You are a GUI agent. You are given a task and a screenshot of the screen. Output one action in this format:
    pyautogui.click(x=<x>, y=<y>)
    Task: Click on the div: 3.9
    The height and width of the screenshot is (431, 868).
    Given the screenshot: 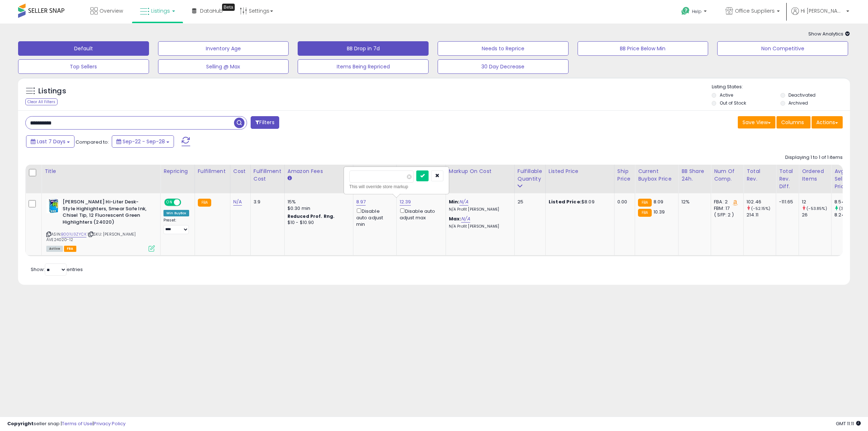 What is the action you would take?
    pyautogui.click(x=266, y=202)
    